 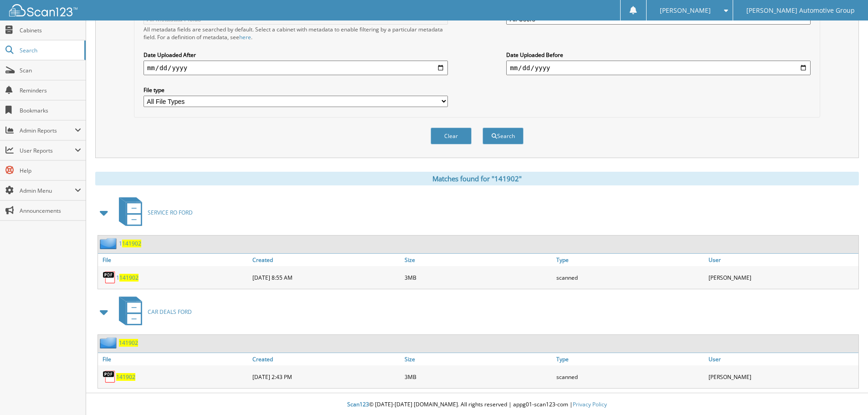 What do you see at coordinates (477, 178) in the screenshot?
I see `div: Matches found for "141902"` at bounding box center [477, 178].